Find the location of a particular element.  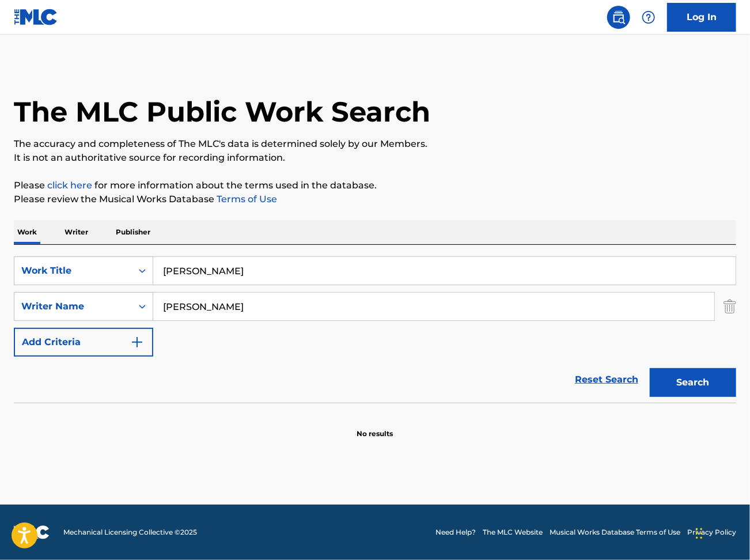

div: Writer Name is located at coordinates (73, 306).